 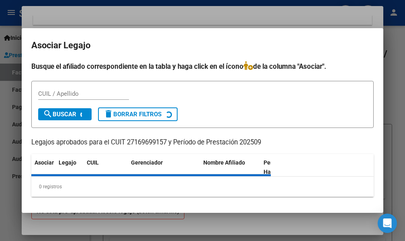 What do you see at coordinates (48, 114) in the screenshot?
I see `mat-icon: search` at bounding box center [48, 114].